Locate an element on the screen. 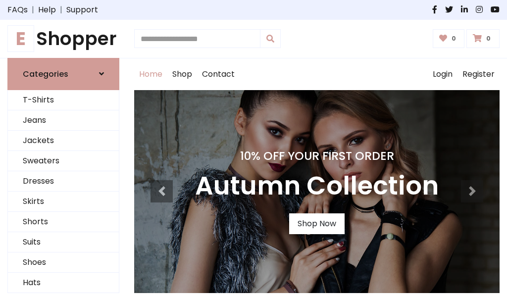 This screenshot has height=299, width=507. a: Categories is located at coordinates (63, 74).